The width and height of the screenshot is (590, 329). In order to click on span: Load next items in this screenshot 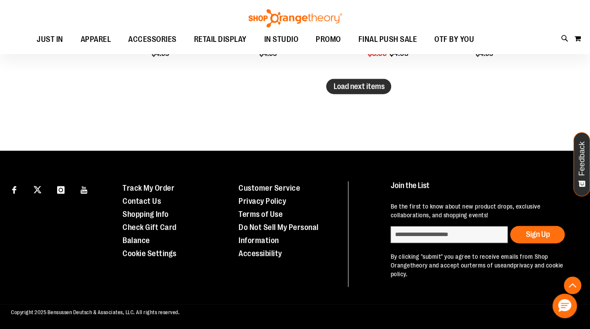, I will do `click(359, 86)`.